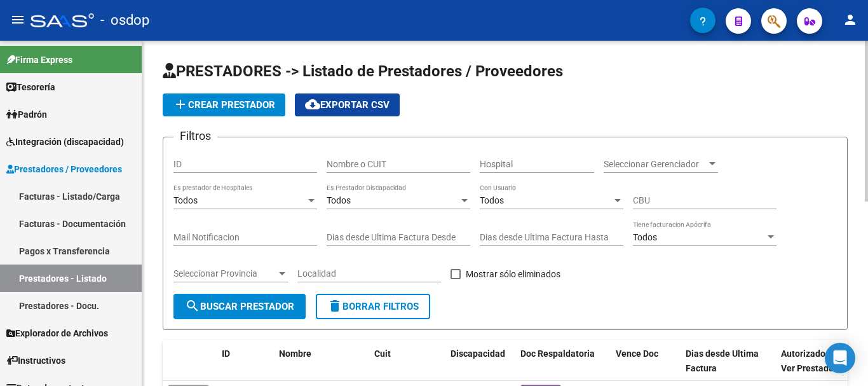  What do you see at coordinates (558, 353) in the screenshot?
I see `span: Doc Respaldatoria` at bounding box center [558, 353].